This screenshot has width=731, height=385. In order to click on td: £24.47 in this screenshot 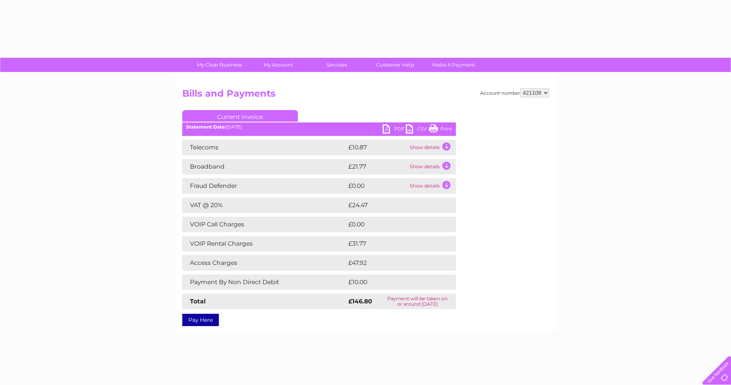, I will do `click(393, 205)`.